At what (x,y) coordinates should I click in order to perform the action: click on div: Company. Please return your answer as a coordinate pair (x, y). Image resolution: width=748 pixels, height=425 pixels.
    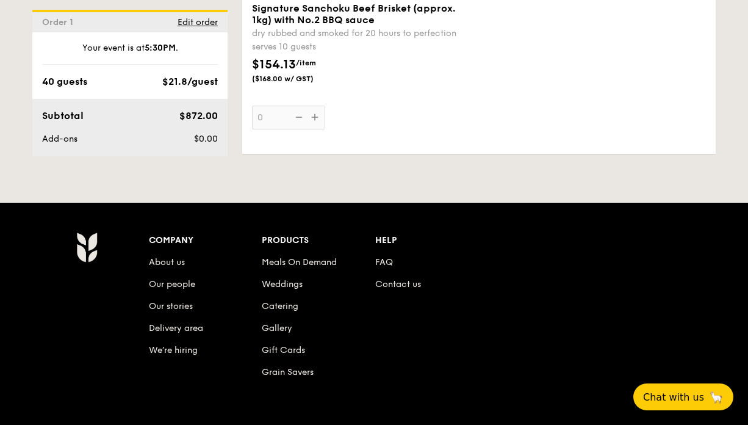
    Looking at the image, I should click on (205, 240).